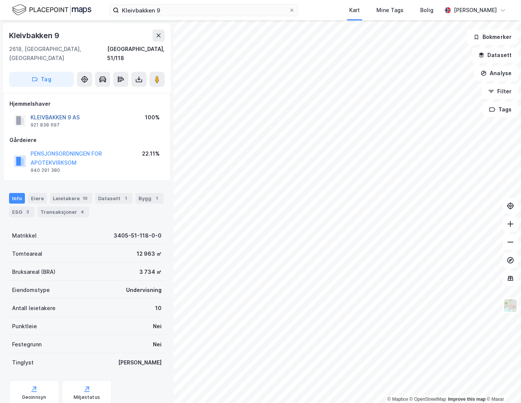 The width and height of the screenshot is (521, 403). What do you see at coordinates (28, 212) in the screenshot?
I see `div: 3` at bounding box center [28, 212].